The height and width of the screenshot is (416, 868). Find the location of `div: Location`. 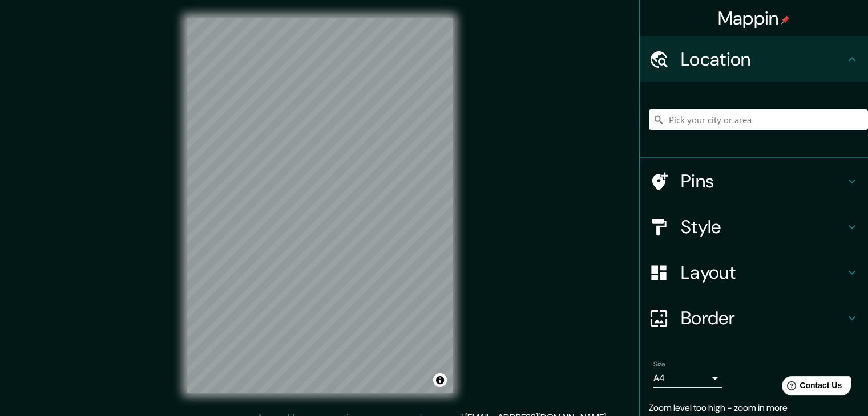

div: Location is located at coordinates (754, 59).